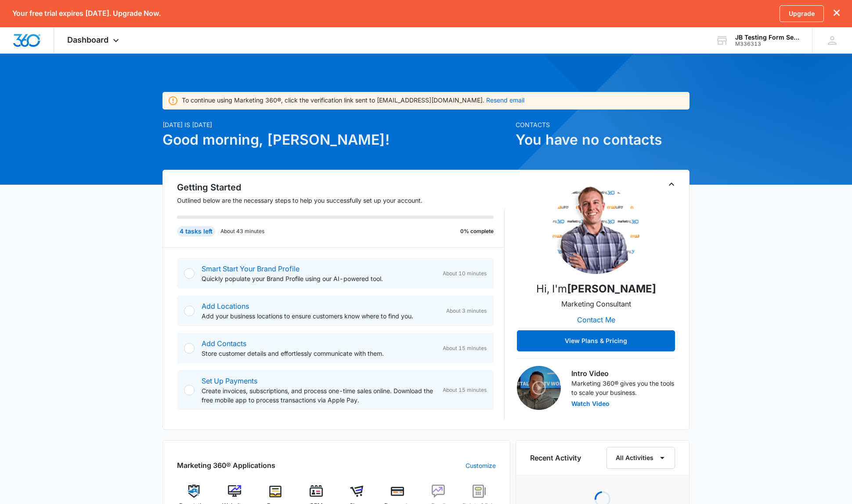  I want to click on span: About 10 minutes, so click(465, 273).